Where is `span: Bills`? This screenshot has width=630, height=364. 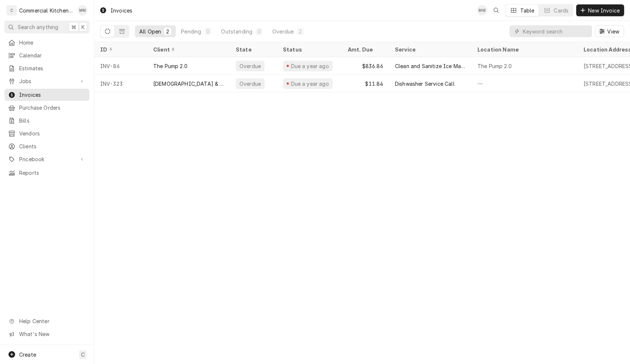 span: Bills is located at coordinates (52, 120).